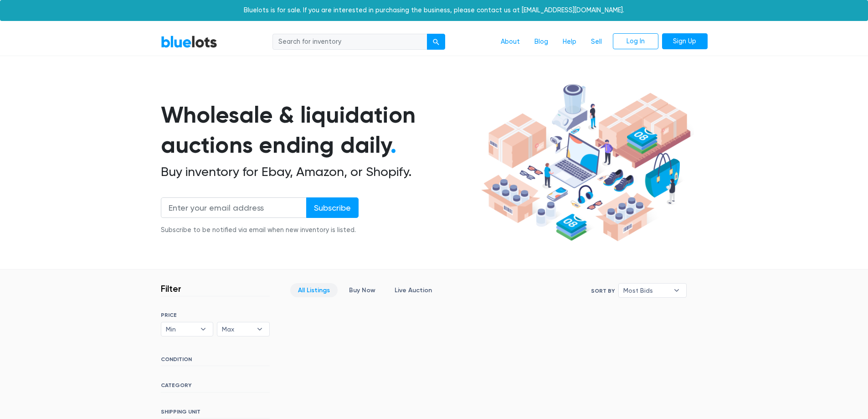  I want to click on h6: PRICE, so click(215, 315).